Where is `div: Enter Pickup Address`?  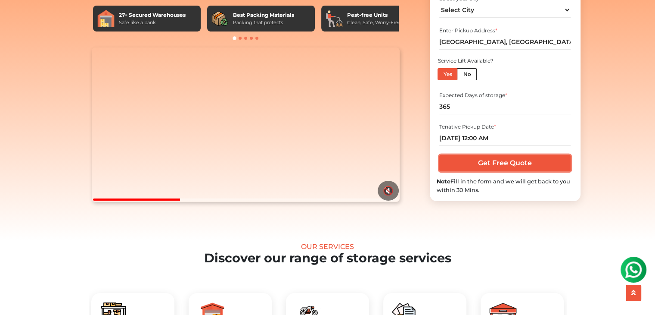
div: Enter Pickup Address is located at coordinates (505, 31).